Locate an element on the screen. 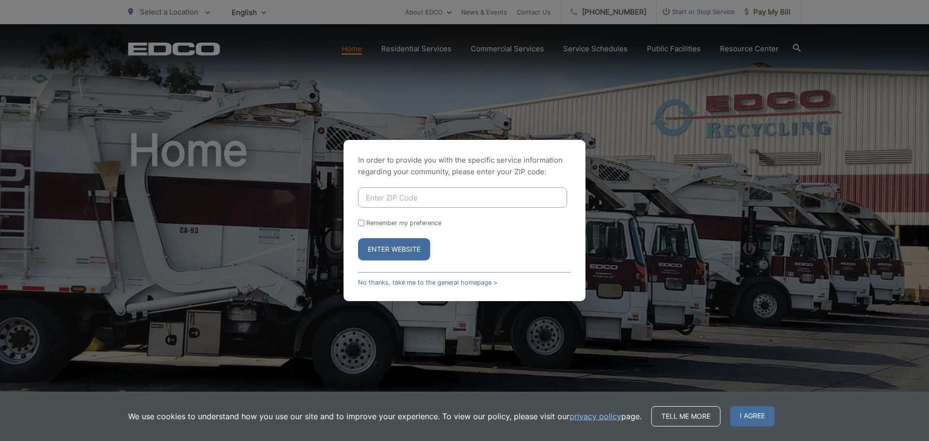 The width and height of the screenshot is (929, 441). button: Enter Website is located at coordinates (394, 249).